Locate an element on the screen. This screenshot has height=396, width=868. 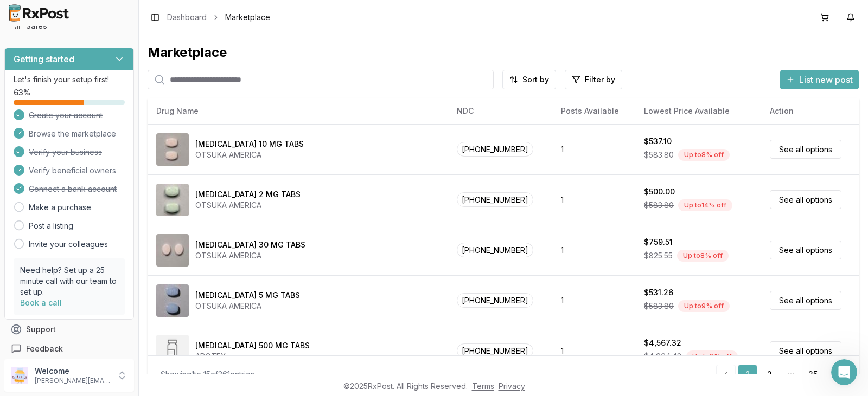
button: Support is located at coordinates (69, 329).